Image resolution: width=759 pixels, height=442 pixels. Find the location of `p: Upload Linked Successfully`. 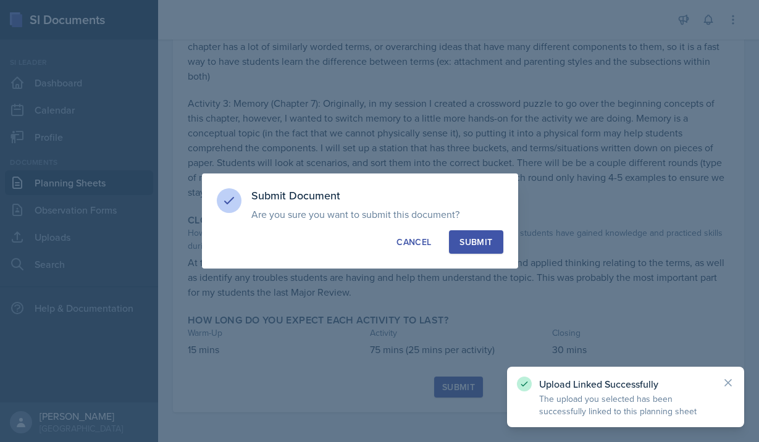

p: Upload Linked Successfully is located at coordinates (625, 384).